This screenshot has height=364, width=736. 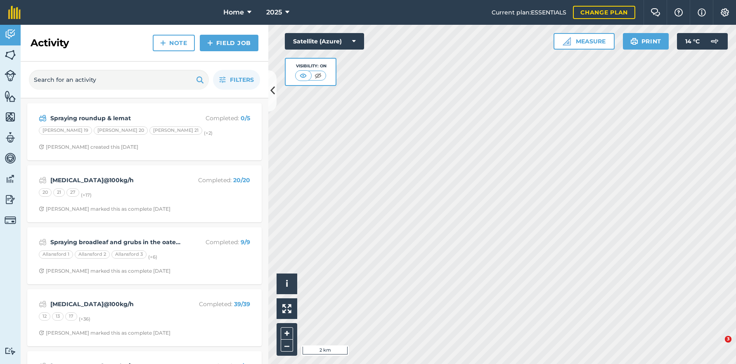 What do you see at coordinates (604, 12) in the screenshot?
I see `a: Change plan` at bounding box center [604, 12].